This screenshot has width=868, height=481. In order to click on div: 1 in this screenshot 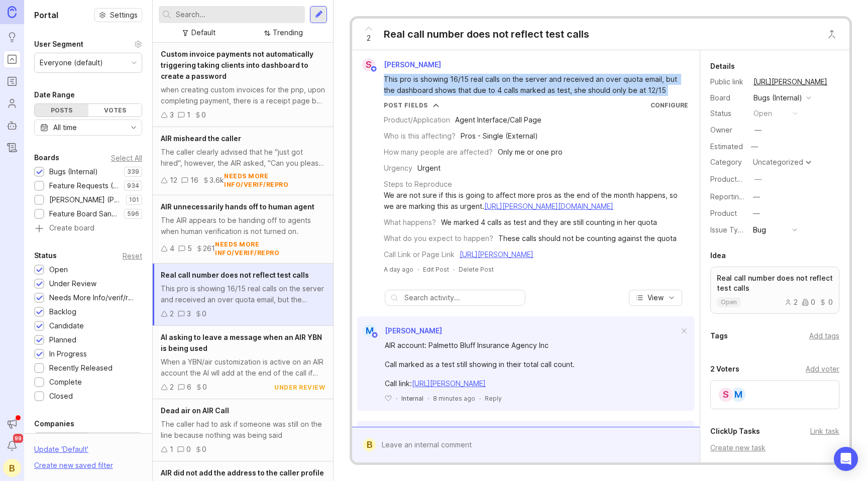, I will do `click(189, 115)`.